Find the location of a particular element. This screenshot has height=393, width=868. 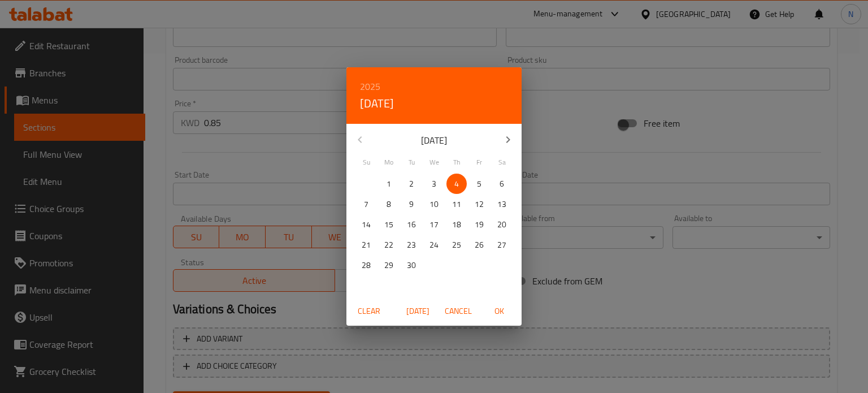

span: Sa is located at coordinates (502, 162).